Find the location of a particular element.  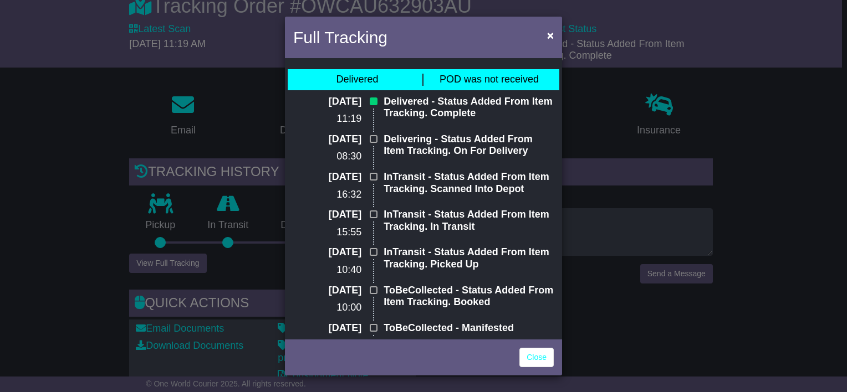

p: InTransit - Status Added From Item Tracking. In Transit is located at coordinates (468, 221).